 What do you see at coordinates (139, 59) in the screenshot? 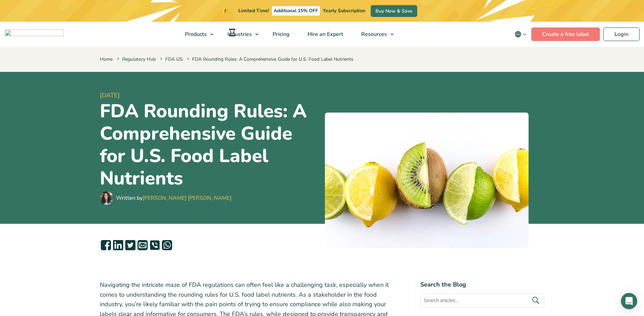
I see `a: Regulatory Hub` at bounding box center [139, 59].